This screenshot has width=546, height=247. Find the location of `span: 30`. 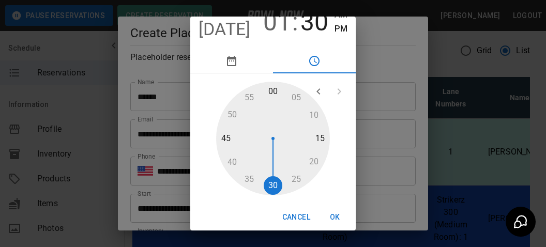

span: 30 is located at coordinates (314, 22).